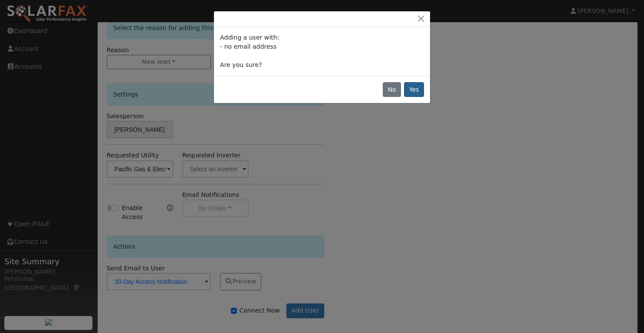 The height and width of the screenshot is (333, 644). Describe the element at coordinates (241, 64) in the screenshot. I see `span: Are you sure?` at that location.